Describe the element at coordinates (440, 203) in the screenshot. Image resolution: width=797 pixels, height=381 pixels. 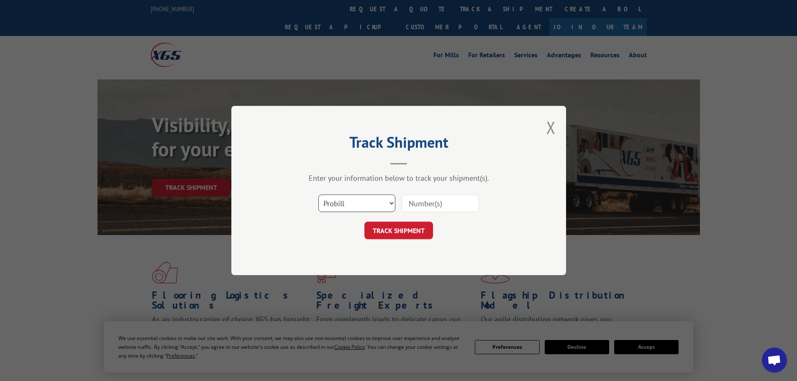
I see `input: Number(s)` at that location.